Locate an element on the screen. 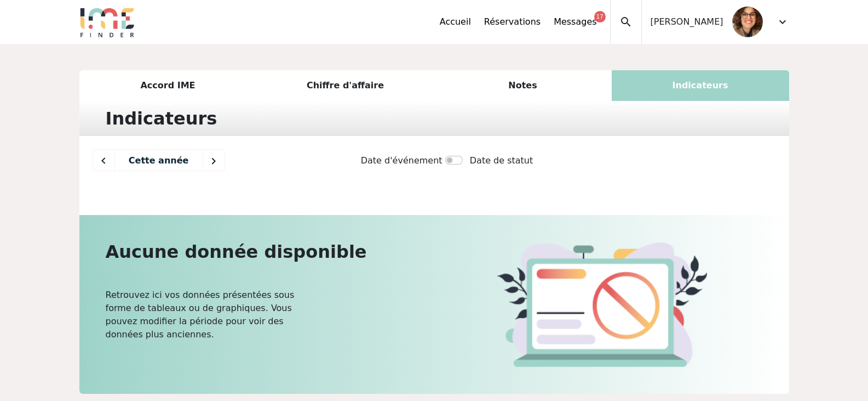  div: 17 is located at coordinates (600, 16).